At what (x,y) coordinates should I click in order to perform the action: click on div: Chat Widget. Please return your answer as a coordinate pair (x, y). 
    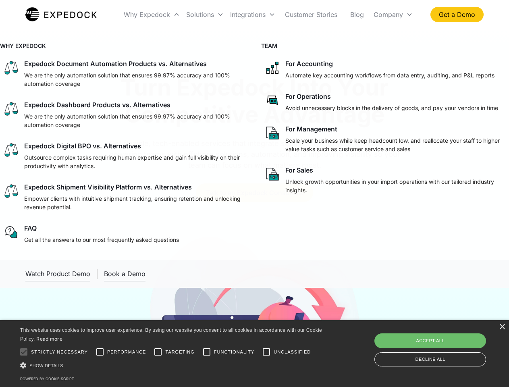
    Looking at the image, I should click on (441, 343).